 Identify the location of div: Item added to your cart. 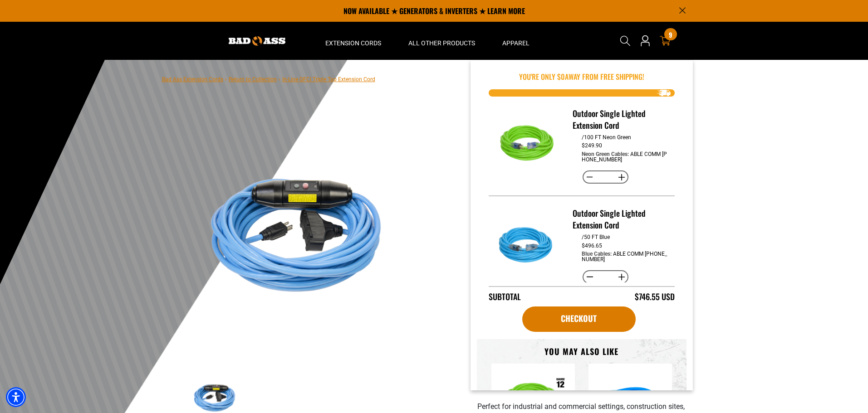
(582, 224).